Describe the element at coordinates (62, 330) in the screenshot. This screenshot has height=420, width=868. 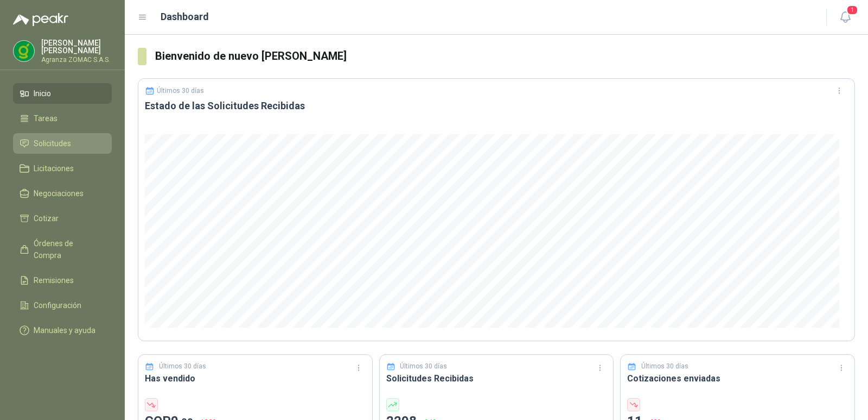
I see `a: Manuales y ayuda` at that location.